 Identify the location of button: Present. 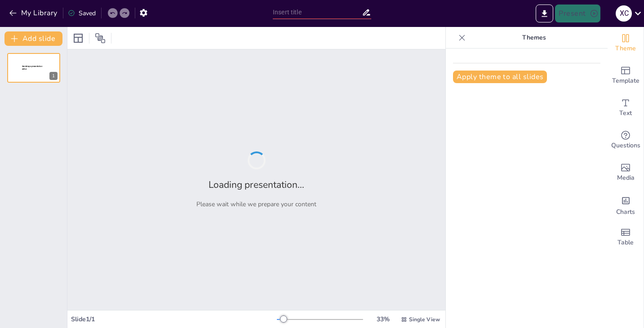
(577, 14).